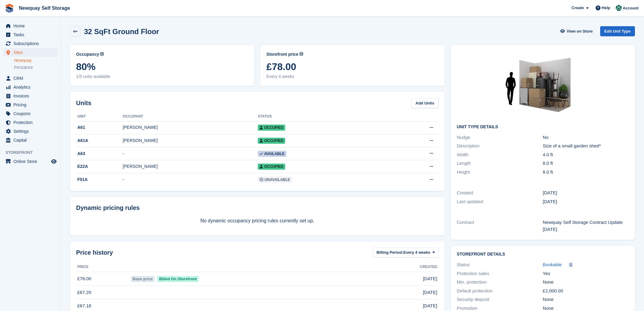 The width and height of the screenshot is (644, 311). What do you see at coordinates (99, 140) in the screenshot?
I see `div: A61A` at bounding box center [99, 140].